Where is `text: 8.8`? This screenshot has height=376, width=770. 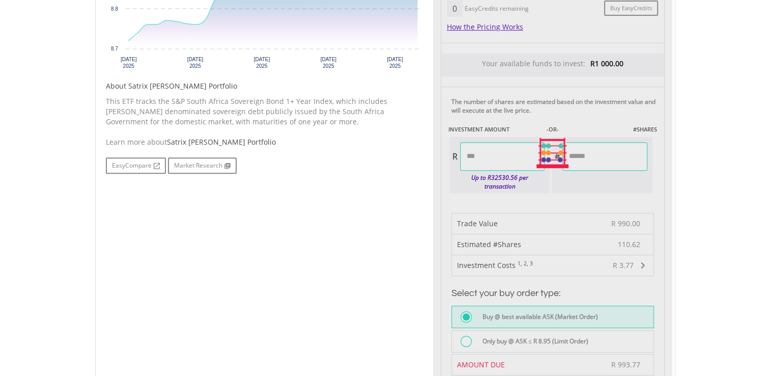 text: 8.8 is located at coordinates (115, 9).